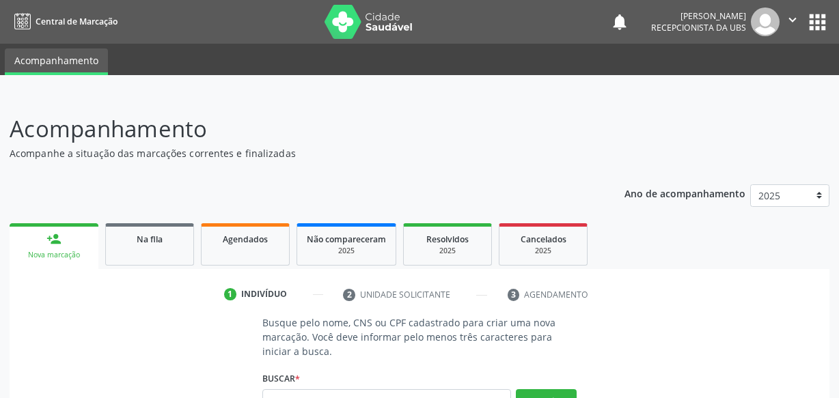 This screenshot has width=839, height=398. I want to click on p: Acompanhe a situação das marcações correntes e finalizadas, so click(297, 153).